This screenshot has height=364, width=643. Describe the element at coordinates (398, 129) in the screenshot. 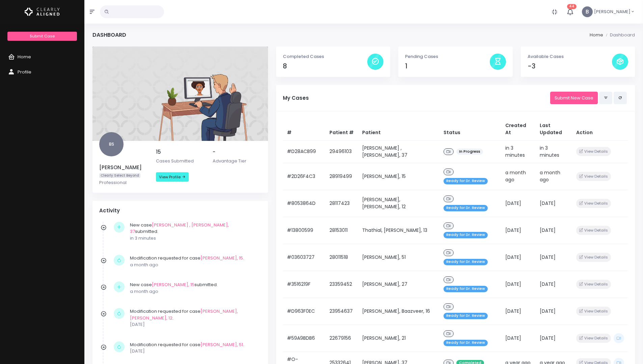

I see `th: Patient` at that location.